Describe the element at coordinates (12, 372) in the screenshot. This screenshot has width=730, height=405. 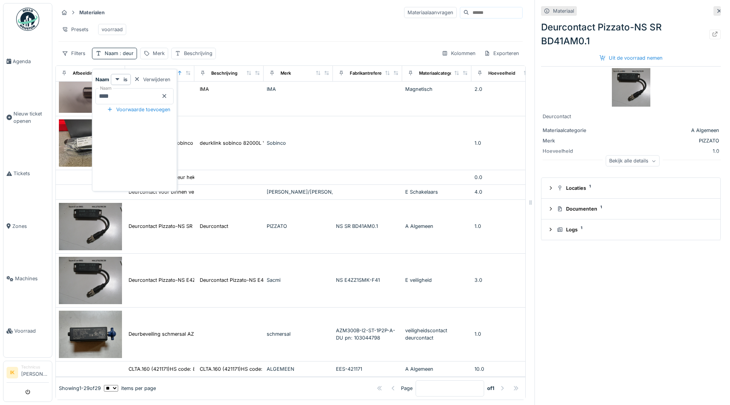
I see `li: IK` at that location.